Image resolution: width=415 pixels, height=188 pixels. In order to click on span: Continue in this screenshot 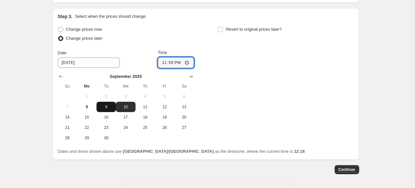, I will do `click(347, 170)`.